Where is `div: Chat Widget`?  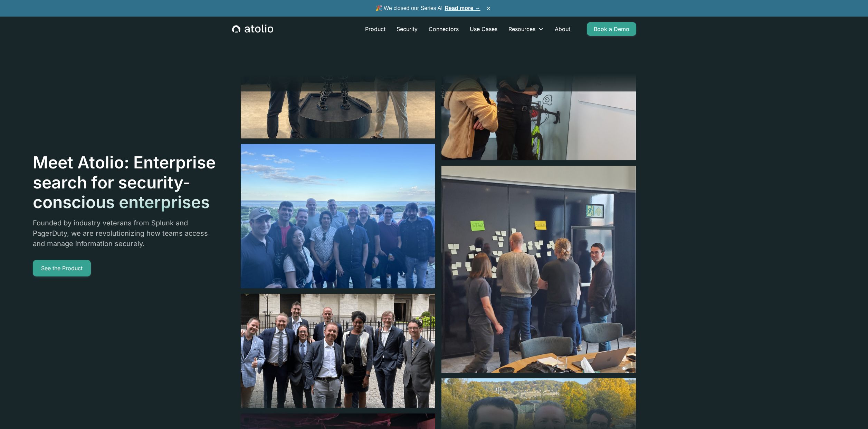 div: Chat Widget is located at coordinates (851, 412).